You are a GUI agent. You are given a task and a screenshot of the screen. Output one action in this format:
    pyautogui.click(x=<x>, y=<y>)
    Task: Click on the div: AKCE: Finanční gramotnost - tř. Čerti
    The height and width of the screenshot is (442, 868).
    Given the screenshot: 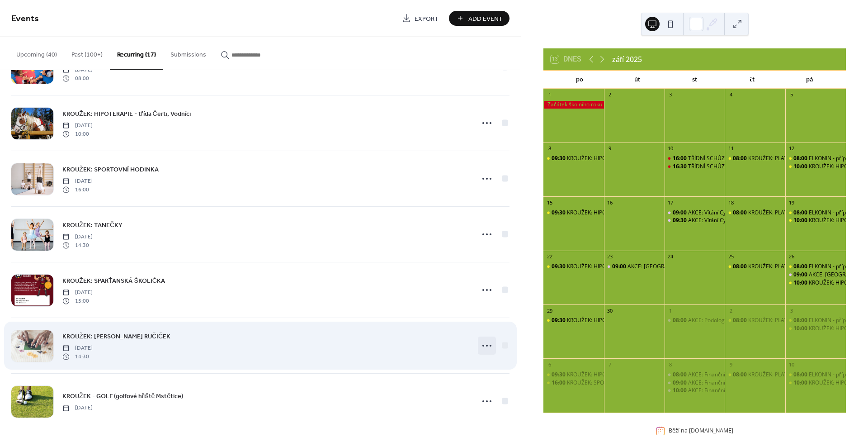 What is the action you would take?
    pyautogui.click(x=734, y=390)
    